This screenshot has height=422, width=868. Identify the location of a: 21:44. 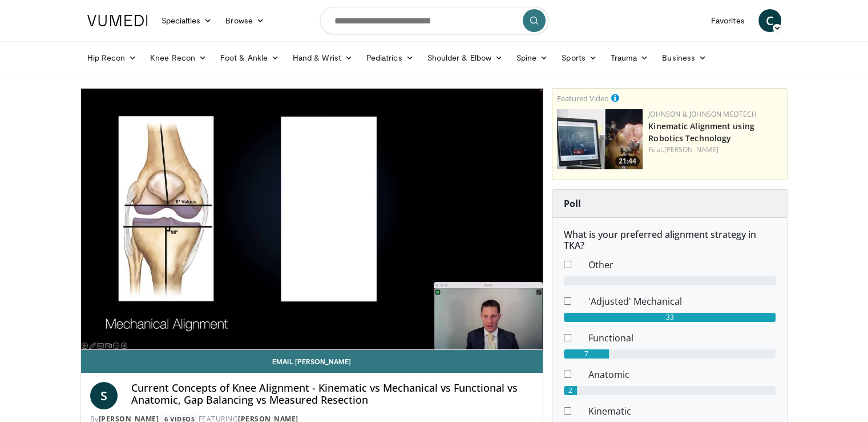
(600, 139).